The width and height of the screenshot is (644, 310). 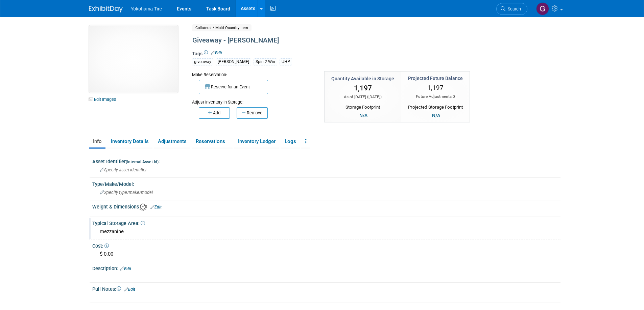 What do you see at coordinates (436, 79) in the screenshot?
I see `div: Projected Future Balance` at bounding box center [436, 79].